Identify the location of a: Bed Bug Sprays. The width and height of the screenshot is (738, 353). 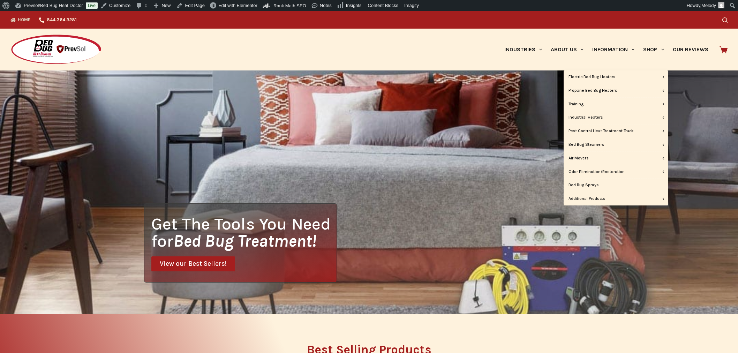
(616, 185).